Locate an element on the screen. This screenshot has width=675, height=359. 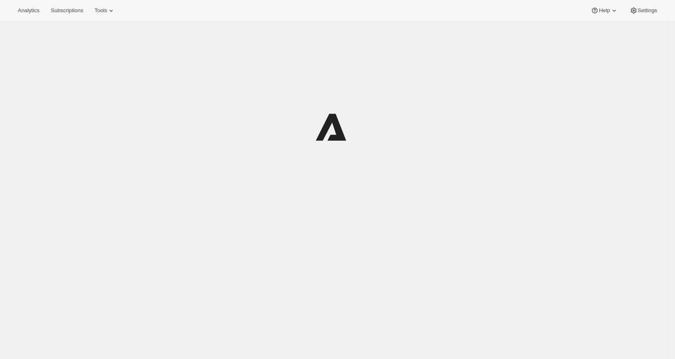
span: Tools is located at coordinates (100, 11).